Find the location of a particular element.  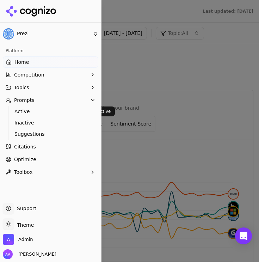

span: Competition is located at coordinates (29, 75).